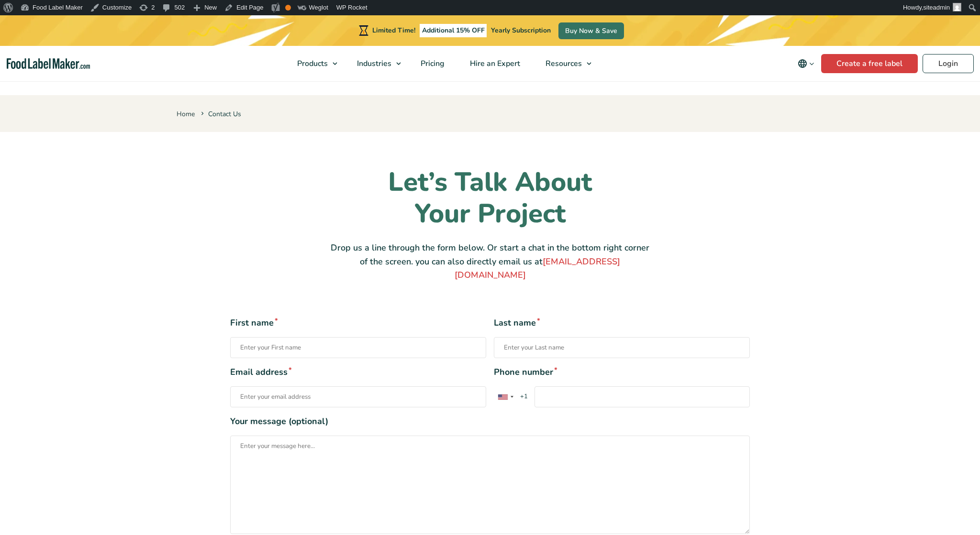 The image size is (980, 535). Describe the element at coordinates (220, 114) in the screenshot. I see `span: Contact Us` at that location.